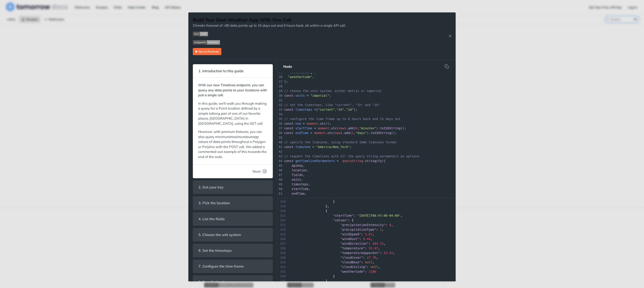 The image size is (644, 288). Describe the element at coordinates (332, 105) in the screenshot. I see `span: // set the timesteps, like "current", "1h" and "1d"` at that location.